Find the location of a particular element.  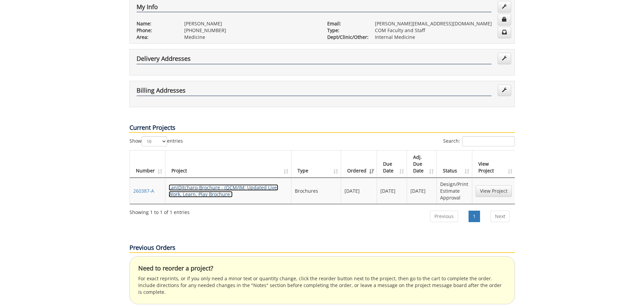

h4: Delivery Addresses is located at coordinates (314, 60).